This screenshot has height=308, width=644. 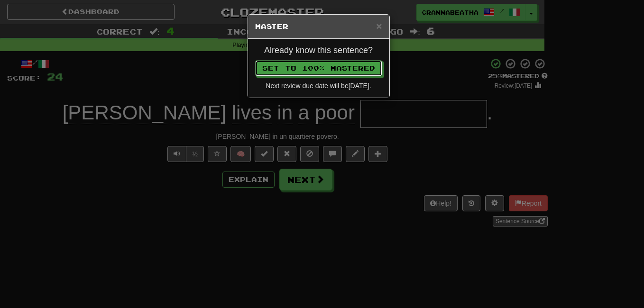 I want to click on button: Close, so click(x=379, y=26).